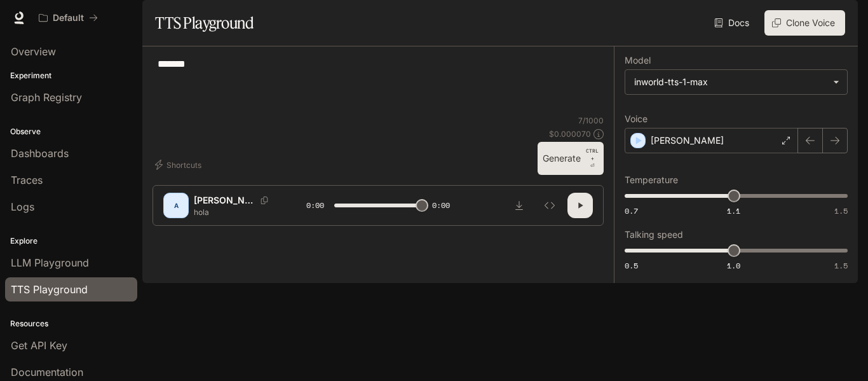 Image resolution: width=868 pixels, height=381 pixels. What do you see at coordinates (631, 265) in the screenshot?
I see `span: 0.5` at bounding box center [631, 265].